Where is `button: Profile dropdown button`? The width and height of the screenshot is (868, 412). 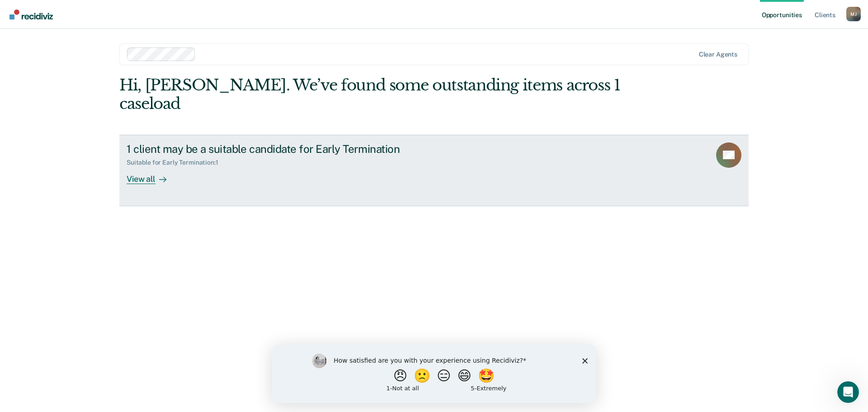 button: Profile dropdown button is located at coordinates (853, 14).